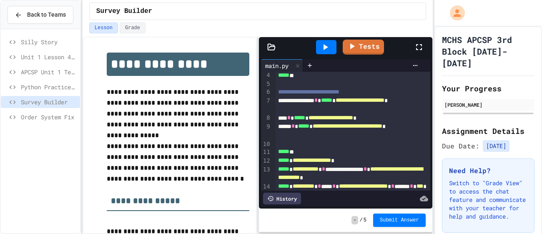 The image size is (542, 234). What do you see at coordinates (282, 198) in the screenshot?
I see `div: History` at bounding box center [282, 198].